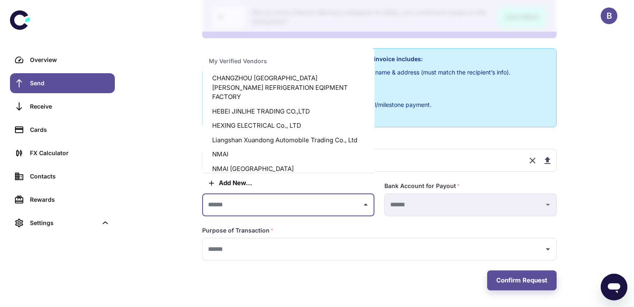 This screenshot has height=307, width=634. Describe the element at coordinates (422, 186) in the screenshot. I see `label: Bank Account for Payout` at that location.